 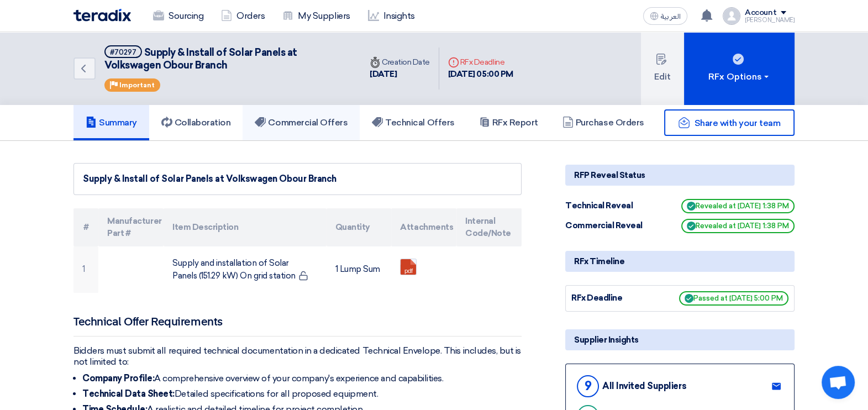 I want to click on a: Orders, so click(x=243, y=16).